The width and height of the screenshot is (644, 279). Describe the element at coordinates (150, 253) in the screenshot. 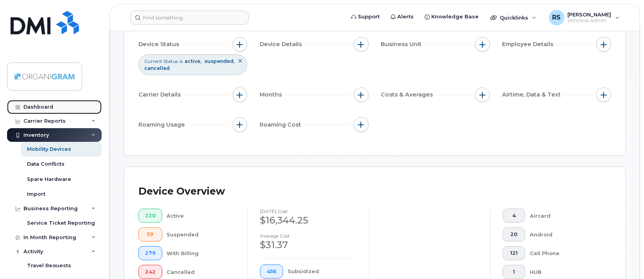

I see `button: 279` at that location.